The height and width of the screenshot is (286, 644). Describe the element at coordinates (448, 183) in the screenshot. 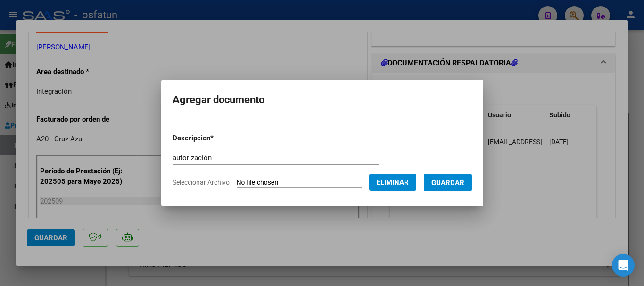

I see `span: Guardar` at that location.